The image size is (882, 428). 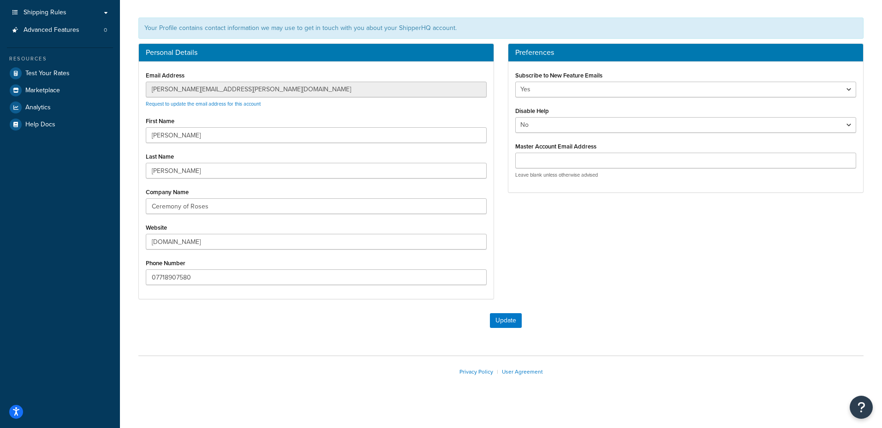 I want to click on label: Subscribe to New Feature Emails, so click(x=559, y=75).